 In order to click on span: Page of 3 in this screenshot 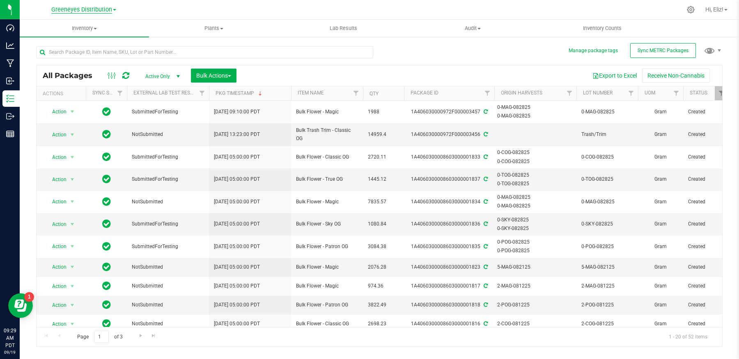, I will do `click(100, 337)`.